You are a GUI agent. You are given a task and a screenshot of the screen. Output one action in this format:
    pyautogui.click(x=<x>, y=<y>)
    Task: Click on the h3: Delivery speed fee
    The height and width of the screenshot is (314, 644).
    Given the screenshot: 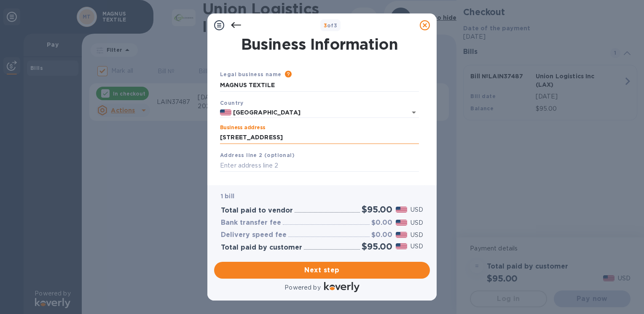 What is the action you would take?
    pyautogui.click(x=253, y=235)
    